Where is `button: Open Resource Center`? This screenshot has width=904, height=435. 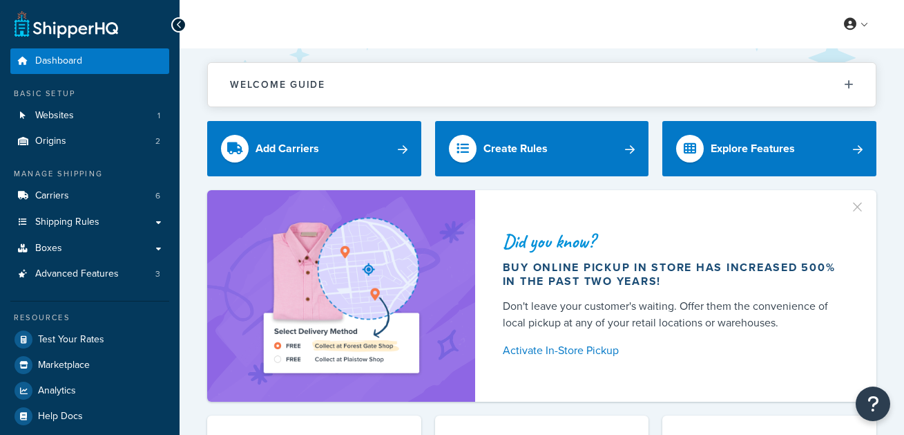 button: Open Resource Center is located at coordinates (873, 404).